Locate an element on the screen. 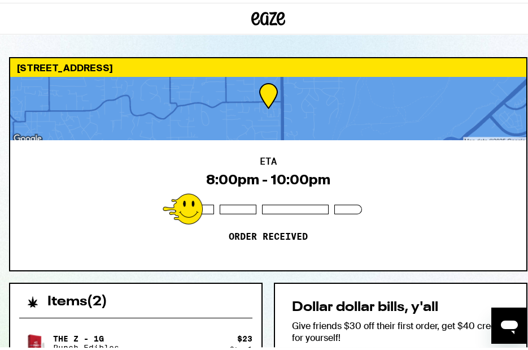  p: The Z - 1g is located at coordinates (86, 335).